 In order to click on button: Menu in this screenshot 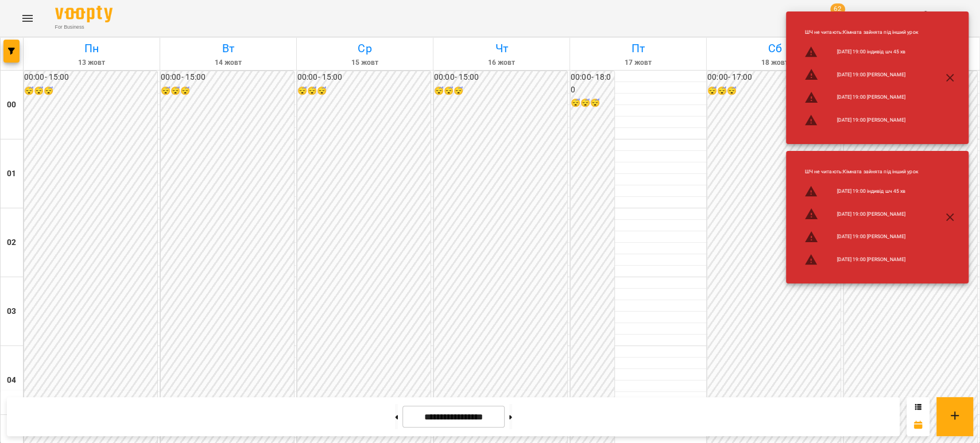, I will do `click(27, 19)`.